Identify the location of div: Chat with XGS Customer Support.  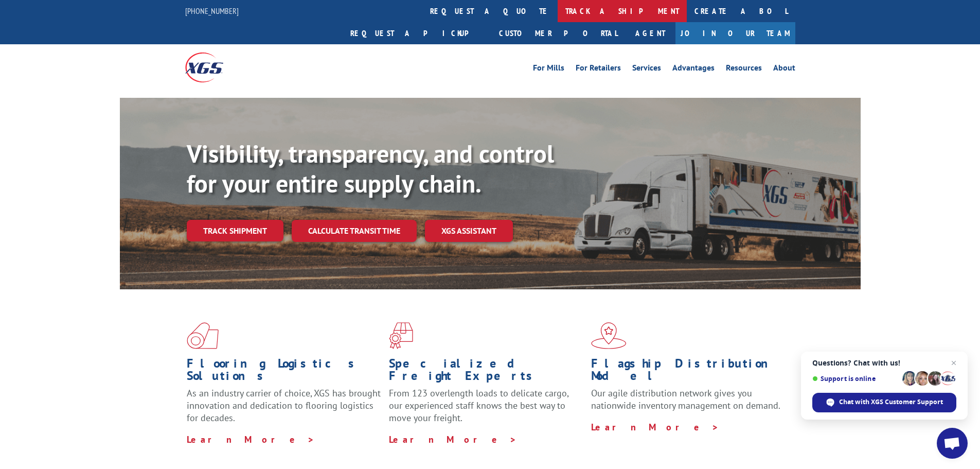
(884, 402).